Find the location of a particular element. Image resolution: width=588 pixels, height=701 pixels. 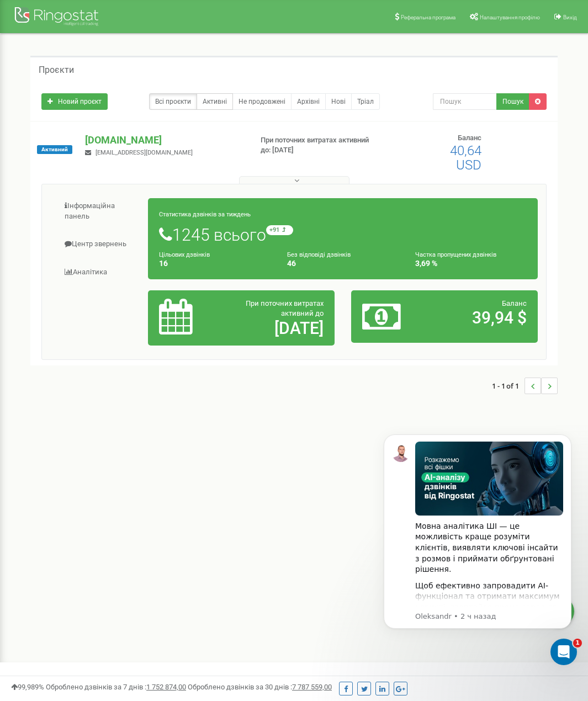

img: Profile image for Oleksandr is located at coordinates (34, 35).